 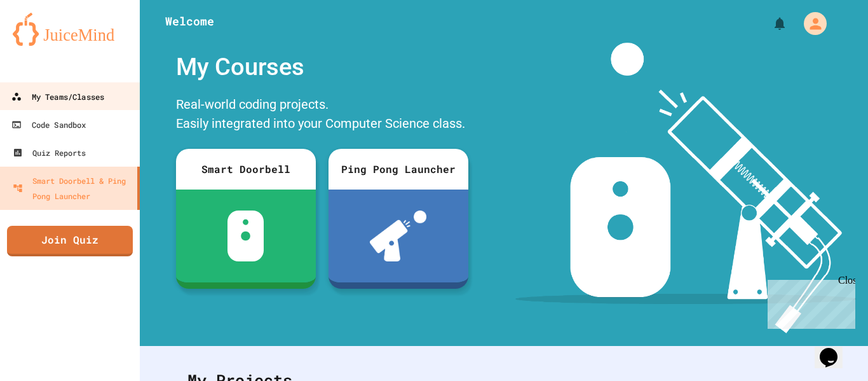 What do you see at coordinates (398, 236) in the screenshot?
I see `img: ppl-with-ball.png` at bounding box center [398, 236].